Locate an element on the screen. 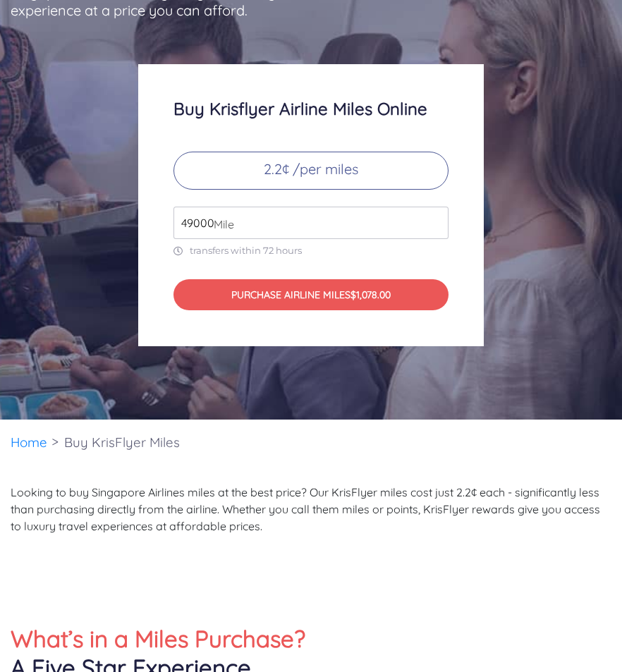  p: transfers within 72 hours is located at coordinates (311, 250).